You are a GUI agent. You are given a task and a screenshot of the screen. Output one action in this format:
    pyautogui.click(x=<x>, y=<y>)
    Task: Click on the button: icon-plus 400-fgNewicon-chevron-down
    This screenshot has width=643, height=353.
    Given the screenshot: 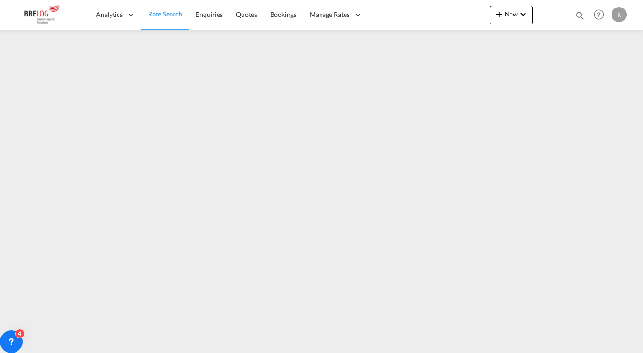 What is the action you would take?
    pyautogui.click(x=511, y=15)
    